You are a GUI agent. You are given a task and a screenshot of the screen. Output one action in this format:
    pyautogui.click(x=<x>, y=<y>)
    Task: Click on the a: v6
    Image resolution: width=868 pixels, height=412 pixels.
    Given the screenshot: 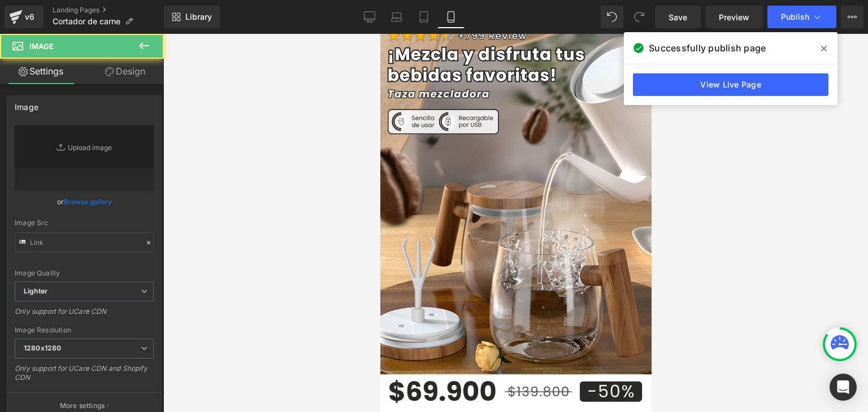 What is the action you would take?
    pyautogui.click(x=24, y=17)
    